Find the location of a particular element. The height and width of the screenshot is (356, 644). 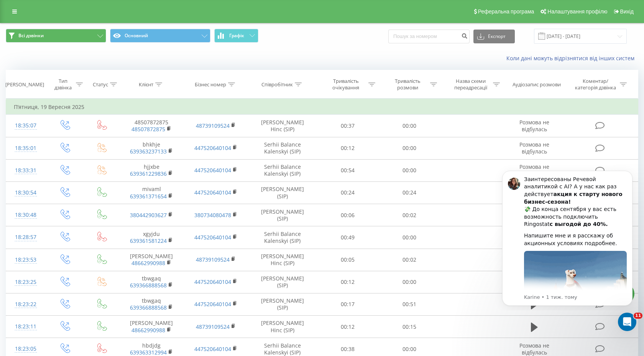

div: 18:23:25 is located at coordinates (26, 282).